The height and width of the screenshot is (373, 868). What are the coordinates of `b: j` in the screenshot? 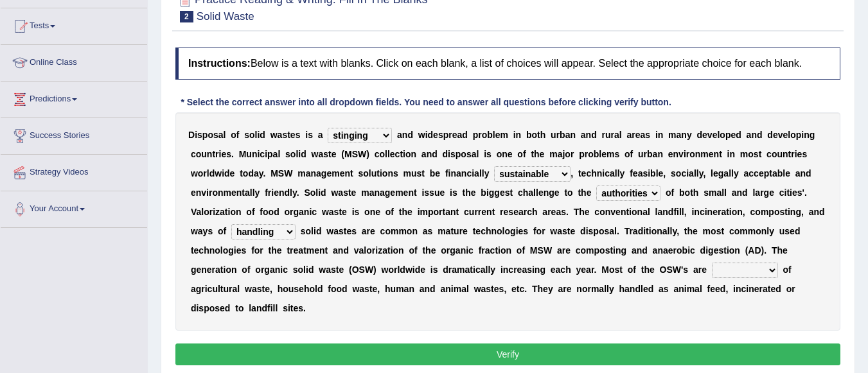 It's located at (563, 154).